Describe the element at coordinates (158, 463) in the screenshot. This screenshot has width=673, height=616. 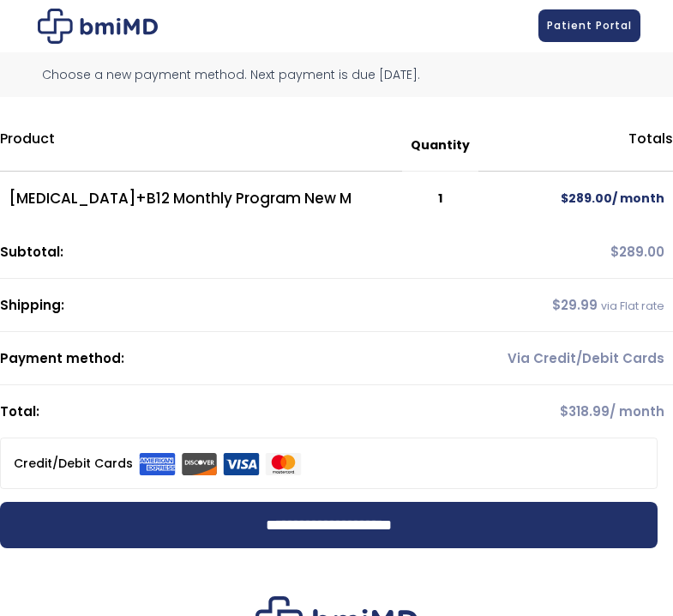
I see `label: Credit/Debit Cards` at that location.